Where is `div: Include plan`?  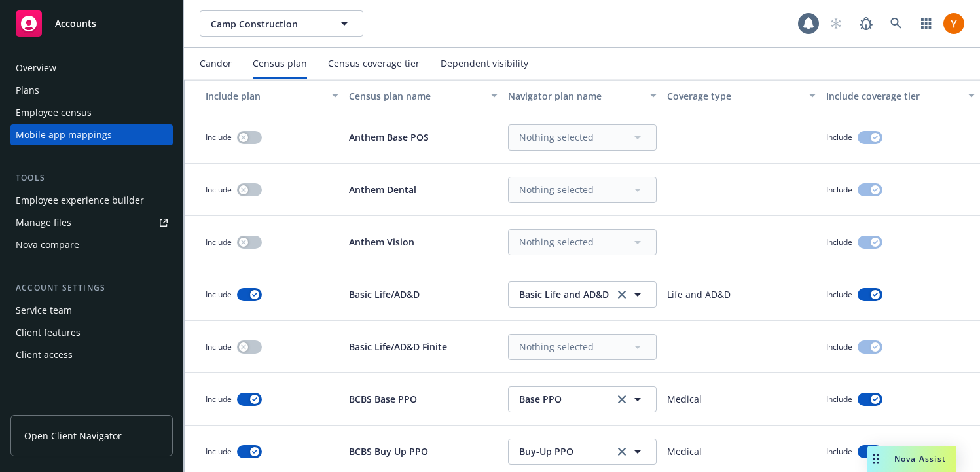 div: Include plan is located at coordinates (257, 95).